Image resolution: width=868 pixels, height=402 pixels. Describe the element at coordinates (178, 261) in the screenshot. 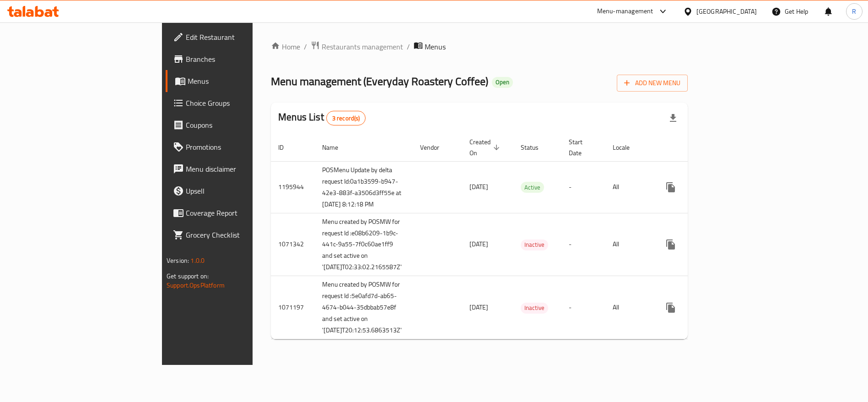

I see `span: Version:` at that location.